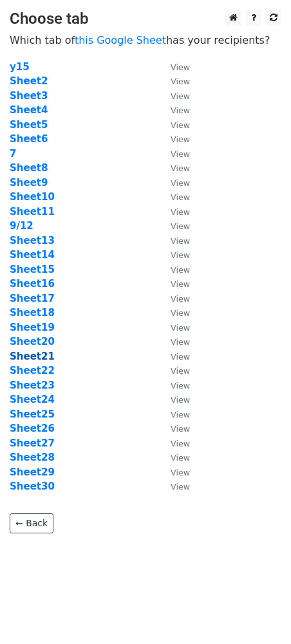 The image size is (291, 644). What do you see at coordinates (32, 357) in the screenshot?
I see `strong: Sheet21` at bounding box center [32, 357].